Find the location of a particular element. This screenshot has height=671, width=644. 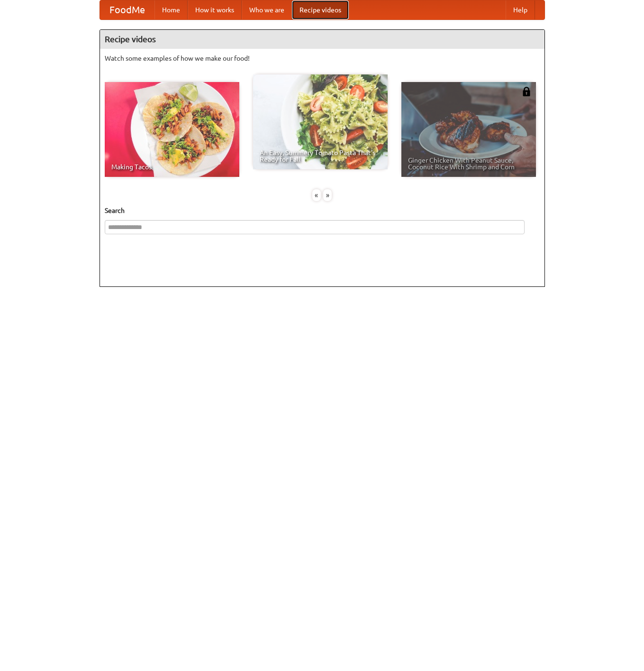

a: Recipe videos is located at coordinates (320, 10).